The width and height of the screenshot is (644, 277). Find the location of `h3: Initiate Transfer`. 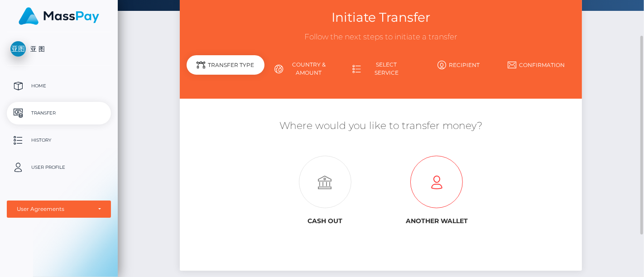

h3: Initiate Transfer is located at coordinates (381, 17).